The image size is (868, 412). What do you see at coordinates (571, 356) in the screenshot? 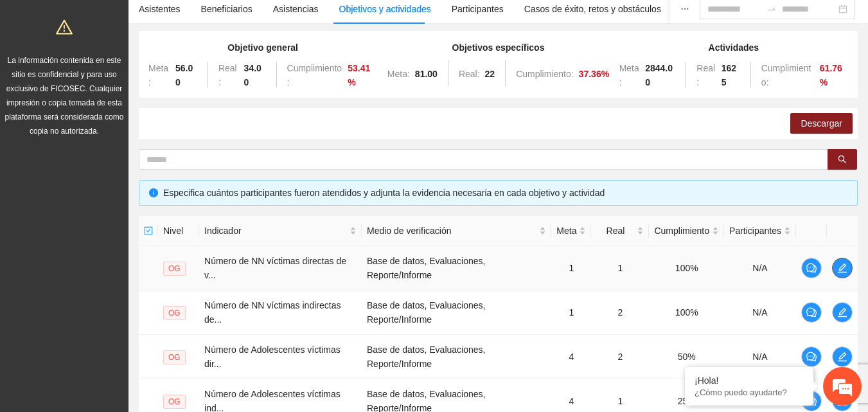
I see `td: 4` at bounding box center [571, 356].